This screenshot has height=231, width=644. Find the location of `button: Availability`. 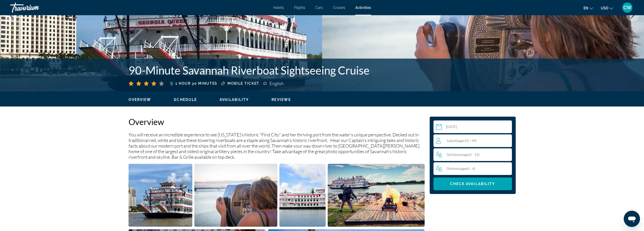

button: Availability is located at coordinates (234, 100).